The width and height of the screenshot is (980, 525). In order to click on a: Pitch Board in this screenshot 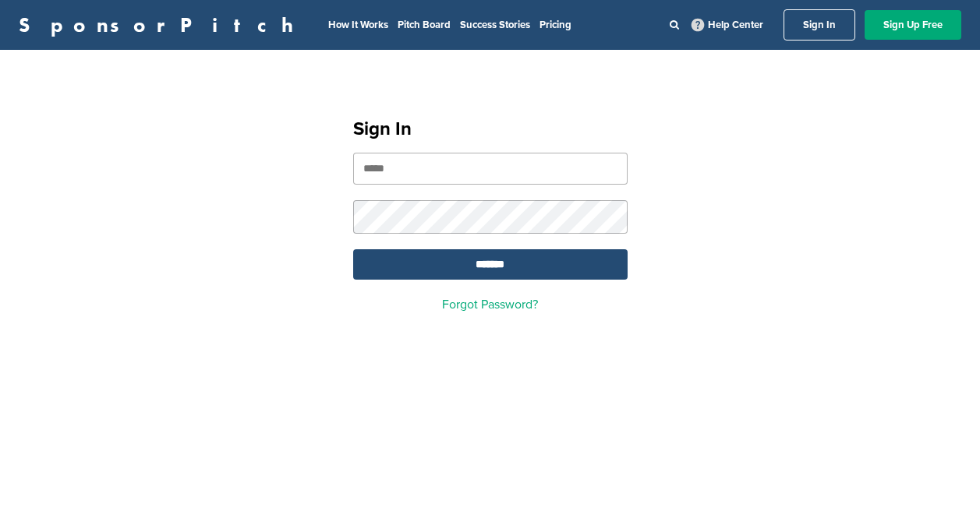, I will do `click(424, 25)`.